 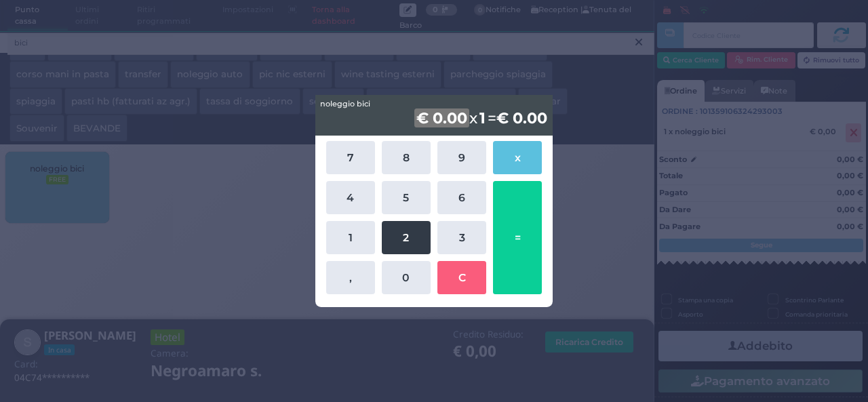 I want to click on button: 2, so click(x=406, y=238).